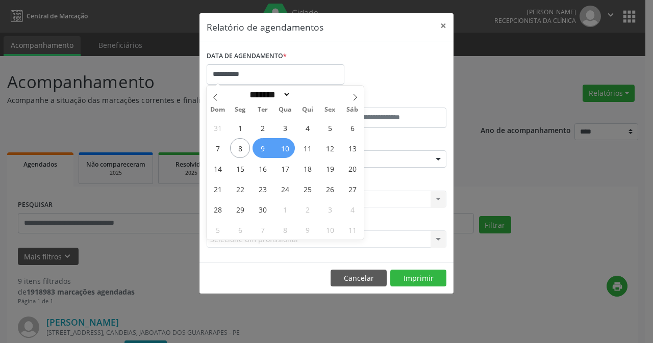  I want to click on span: Ter, so click(263, 110).